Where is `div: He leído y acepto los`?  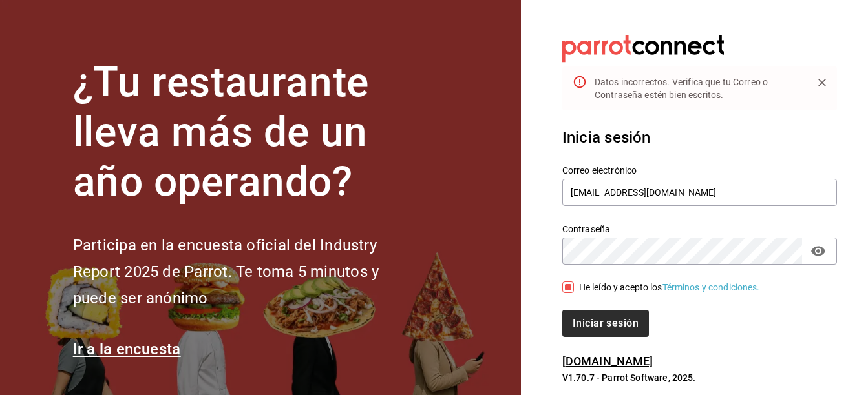
div: He leído y acepto los is located at coordinates (670, 287).